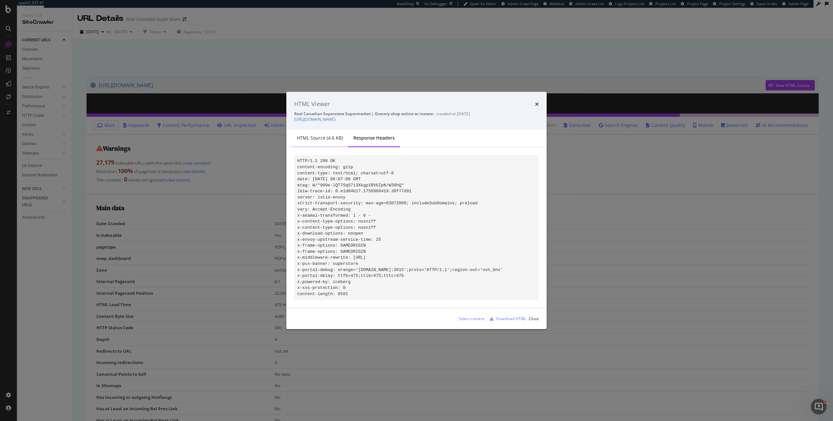 This screenshot has width=833, height=421. What do you see at coordinates (471, 319) in the screenshot?
I see `div: Select content` at bounding box center [471, 319].